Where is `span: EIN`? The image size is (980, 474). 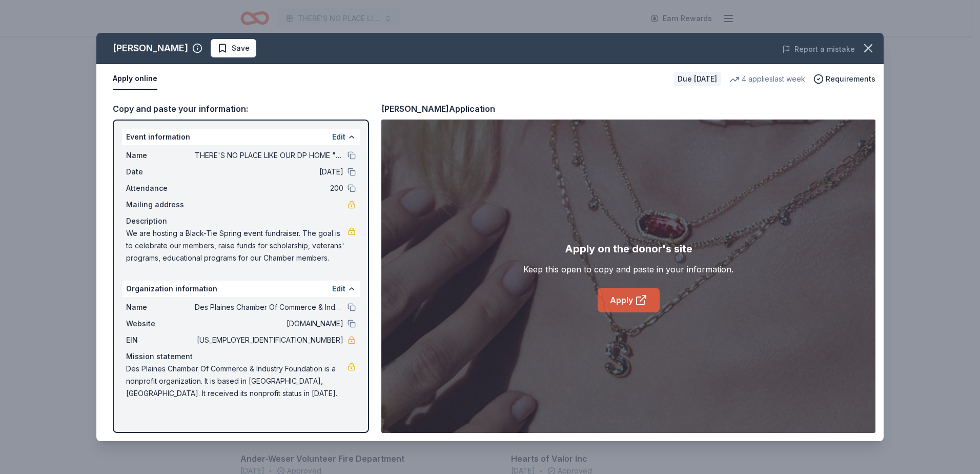 span: EIN is located at coordinates (161, 340).